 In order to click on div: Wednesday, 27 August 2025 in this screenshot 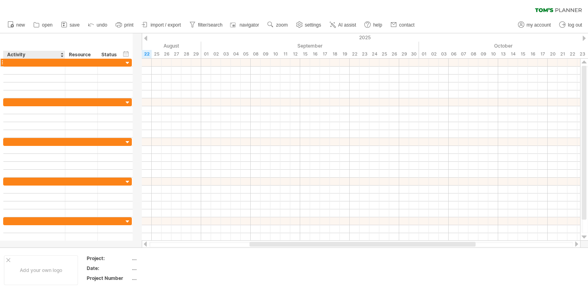, I will do `click(176, 54)`.